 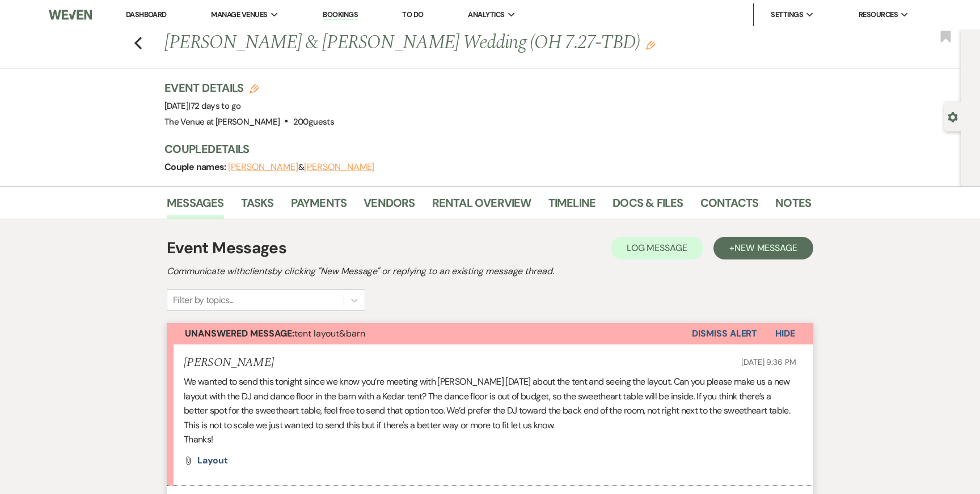 What do you see at coordinates (657, 247) in the screenshot?
I see `span: Log Message` at bounding box center [657, 247].